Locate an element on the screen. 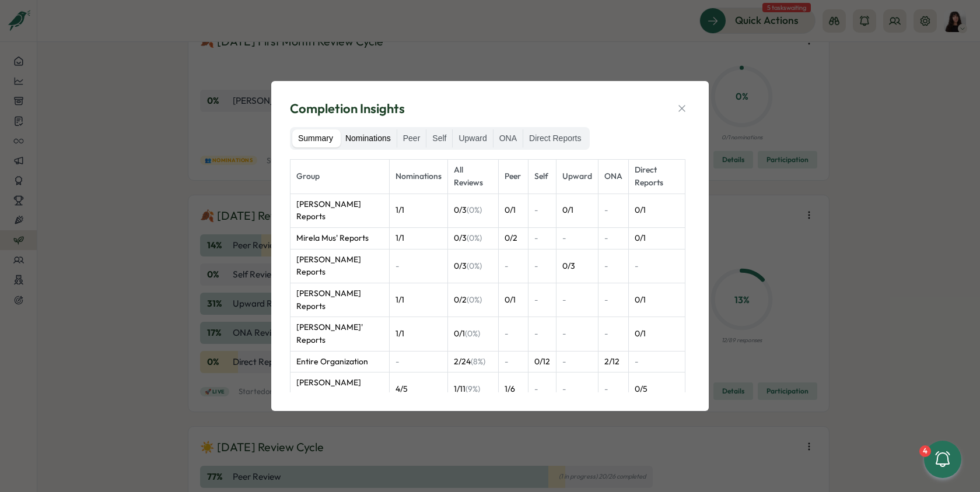 This screenshot has width=980, height=492. label: Nominations is located at coordinates (368, 138).